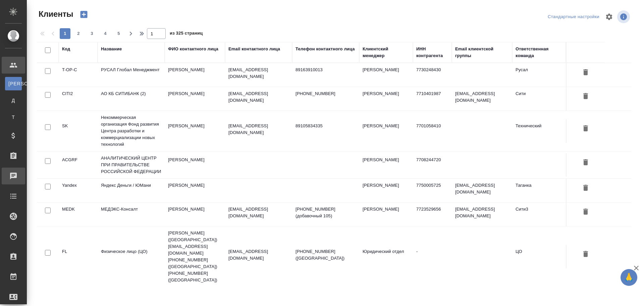 The image size is (644, 306). Describe the element at coordinates (539, 191) in the screenshot. I see `td: Таганка` at that location.